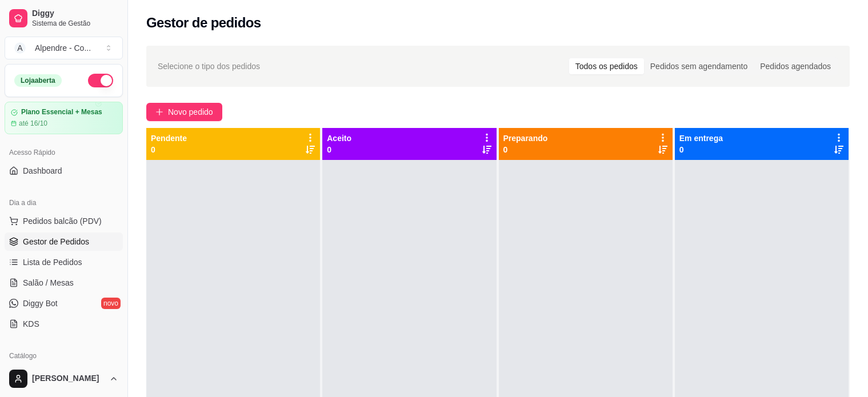 The width and height of the screenshot is (868, 397). I want to click on h2: Gestor de pedidos, so click(203, 23).